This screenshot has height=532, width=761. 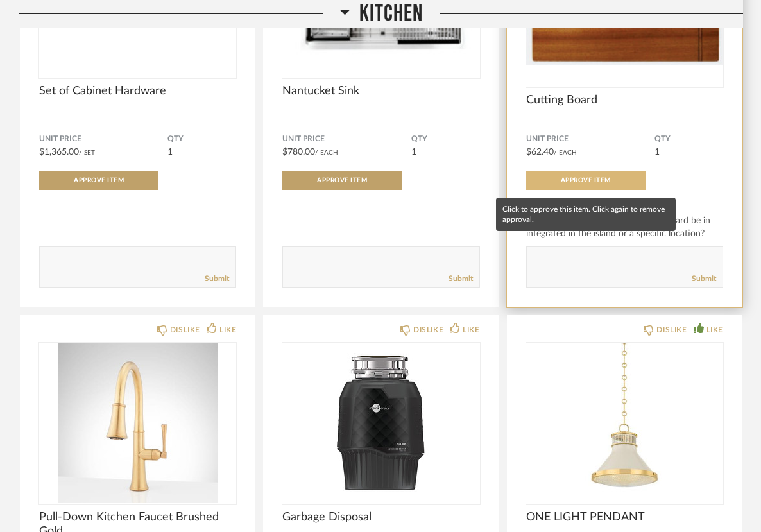 What do you see at coordinates (380, 91) in the screenshot?
I see `span: Nantucket Sink` at bounding box center [380, 91].